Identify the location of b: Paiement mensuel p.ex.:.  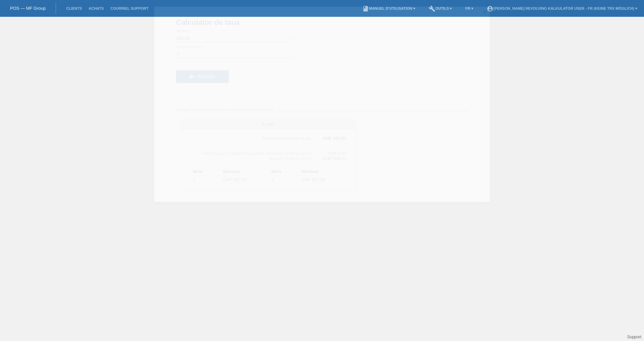
(287, 138).